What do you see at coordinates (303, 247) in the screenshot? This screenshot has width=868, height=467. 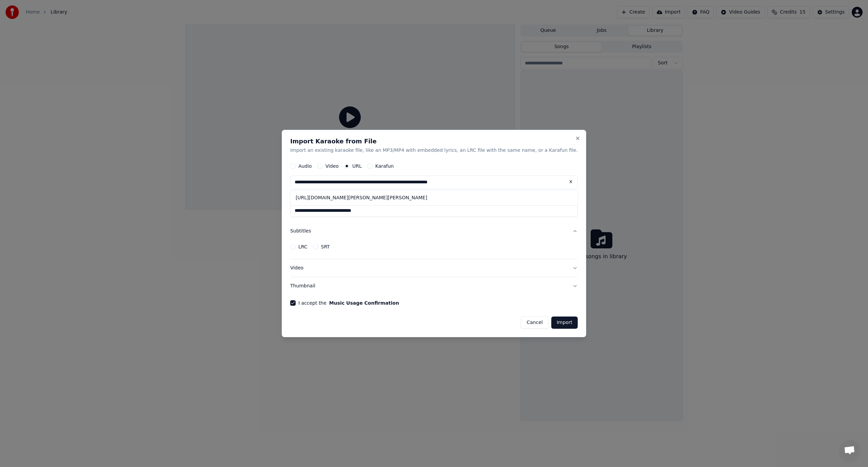 I see `label: LRC` at bounding box center [303, 247].